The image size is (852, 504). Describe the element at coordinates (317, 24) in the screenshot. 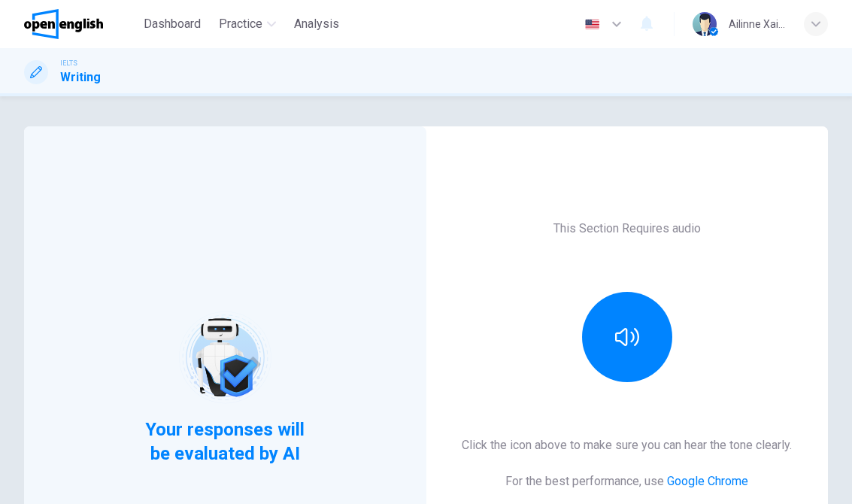

I see `a: Analysis` at that location.